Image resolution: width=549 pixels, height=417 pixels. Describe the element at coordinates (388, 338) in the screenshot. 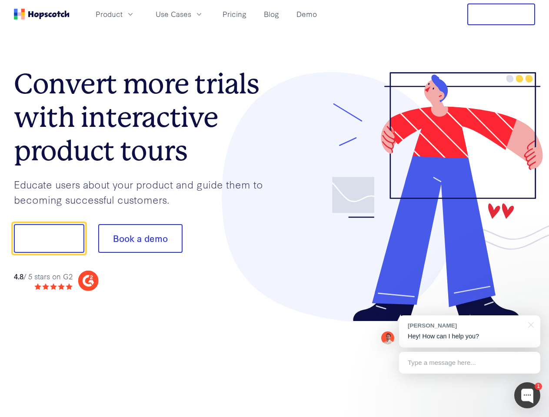

I see `img: Mark Spera` at that location.